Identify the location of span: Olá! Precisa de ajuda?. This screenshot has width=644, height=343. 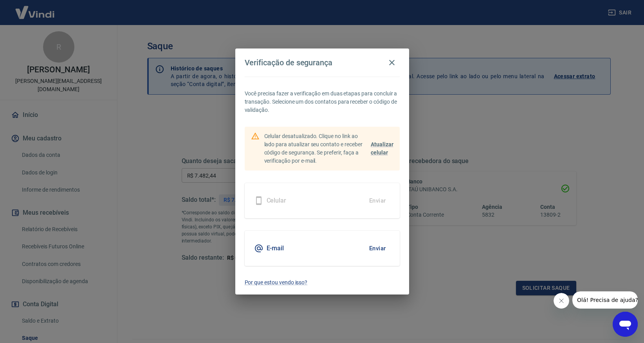
(35, 9).